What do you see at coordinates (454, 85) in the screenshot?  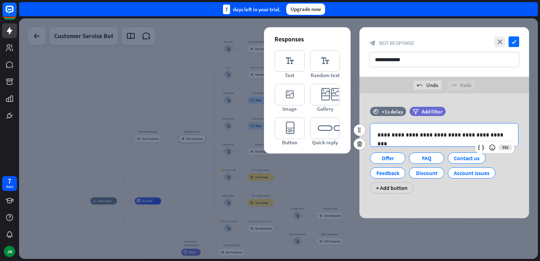 I see `i: redo` at bounding box center [454, 85].